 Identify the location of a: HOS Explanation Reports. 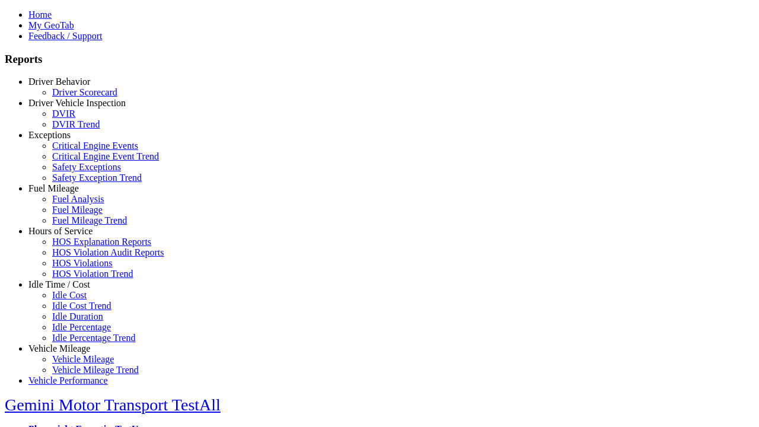
(101, 241).